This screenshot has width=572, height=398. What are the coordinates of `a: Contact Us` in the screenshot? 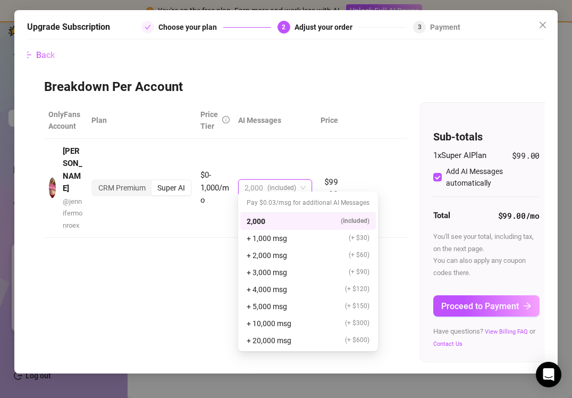 It's located at (448, 344).